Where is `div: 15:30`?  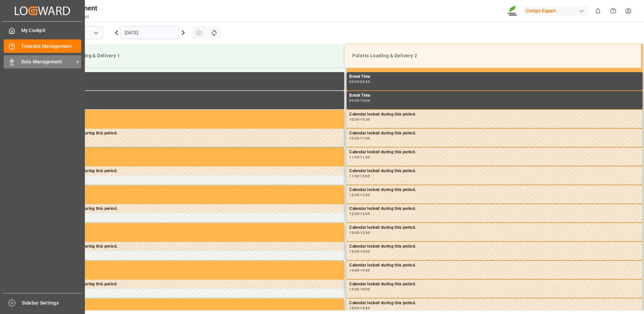
div: 15:30 is located at coordinates (365, 308).